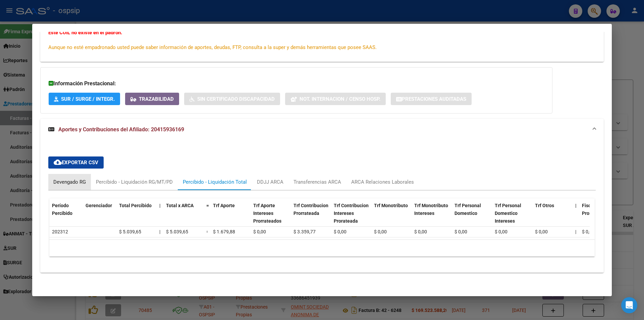 The height and width of the screenshot is (320, 644). Describe the element at coordinates (224, 232) in the screenshot. I see `span: $ 1.679,88` at that location.